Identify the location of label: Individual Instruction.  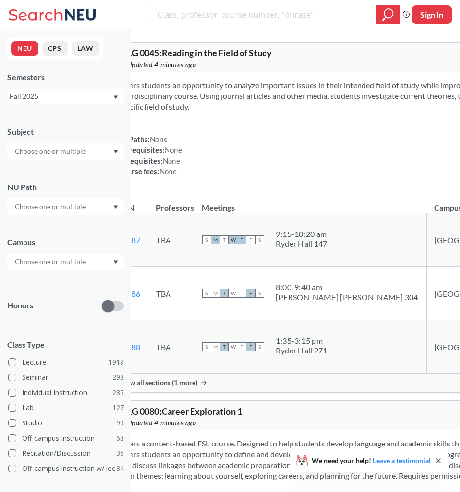
(66, 392).